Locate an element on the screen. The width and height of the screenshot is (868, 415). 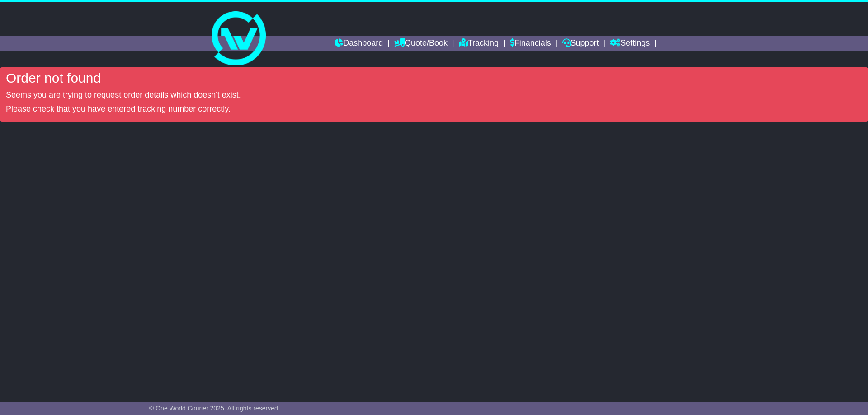
a: Tracking is located at coordinates (479, 44).